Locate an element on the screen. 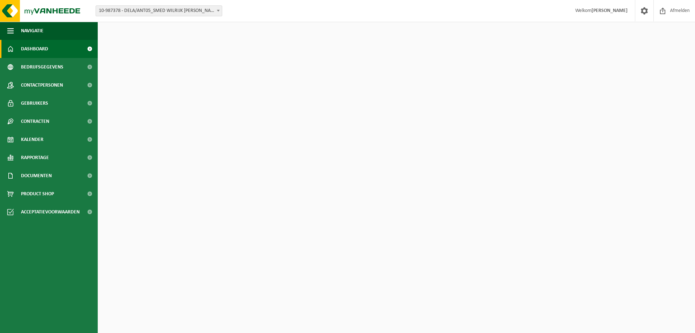 This screenshot has width=695, height=333. span: Contactpersonen is located at coordinates (42, 85).